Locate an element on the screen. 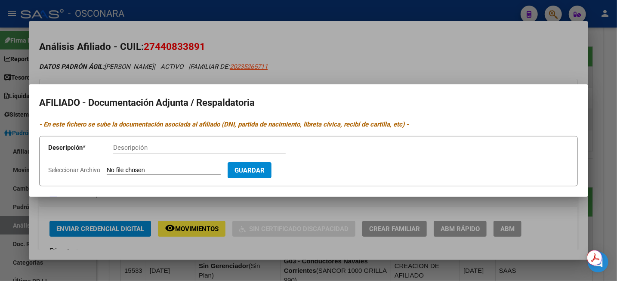 The width and height of the screenshot is (617, 281). h2: AFILIADO - Documentación Adjunta / Respaldatoria is located at coordinates (309, 103).